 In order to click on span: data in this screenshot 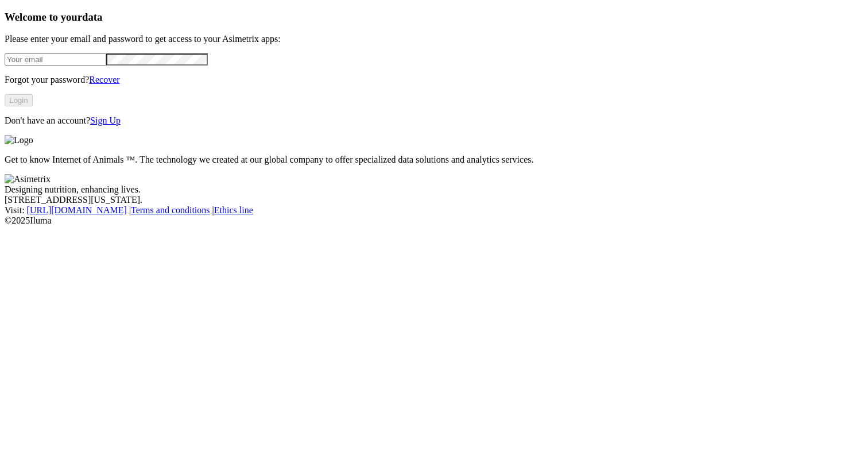, I will do `click(92, 17)`.